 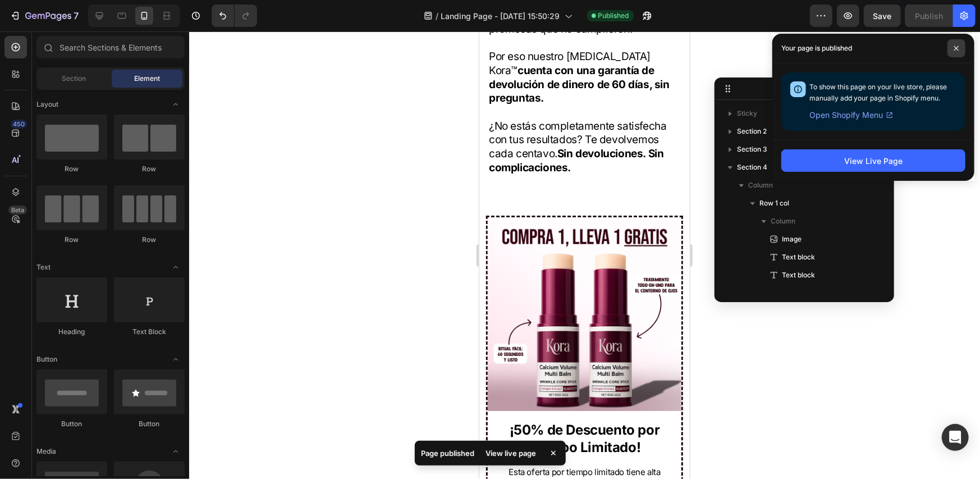 What do you see at coordinates (929, 16) in the screenshot?
I see `div: Publish` at bounding box center [929, 16].